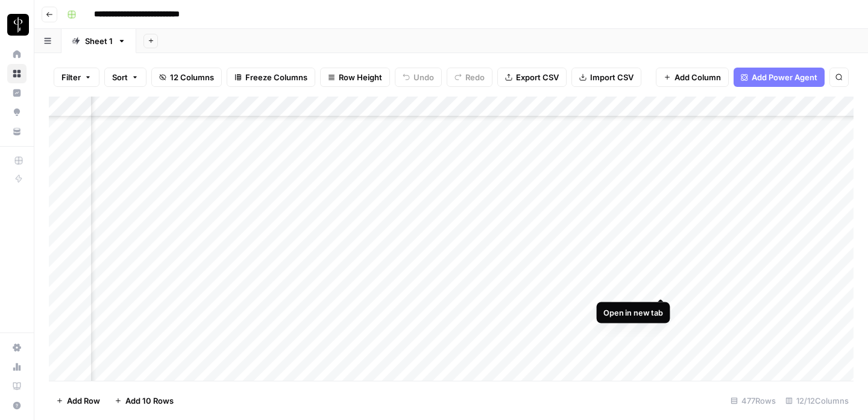  Describe the element at coordinates (418, 77) in the screenshot. I see `button: Undo` at that location.